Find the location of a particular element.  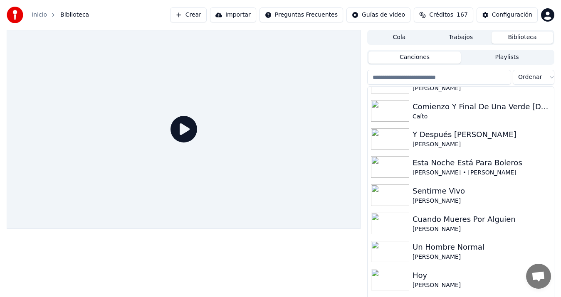

button: Créditos167 is located at coordinates (443, 15).